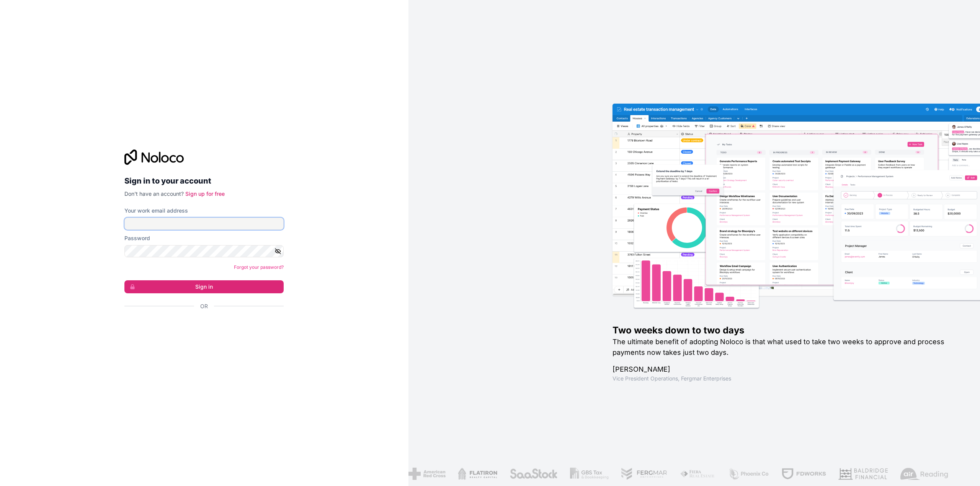 This screenshot has height=486, width=980. What do you see at coordinates (427, 474) in the screenshot?
I see `img: /assets/american-red-cross-BAupjrZR.png` at bounding box center [427, 474].